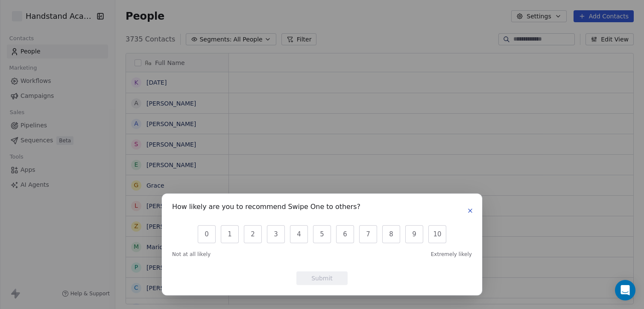 Image resolution: width=644 pixels, height=309 pixels. I want to click on button: 10, so click(437, 234).